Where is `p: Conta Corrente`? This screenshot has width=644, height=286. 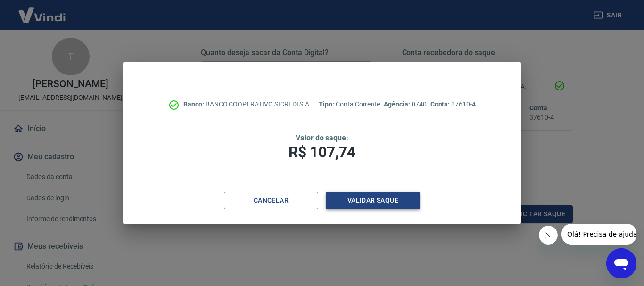
p: Conta Corrente is located at coordinates (349, 104).